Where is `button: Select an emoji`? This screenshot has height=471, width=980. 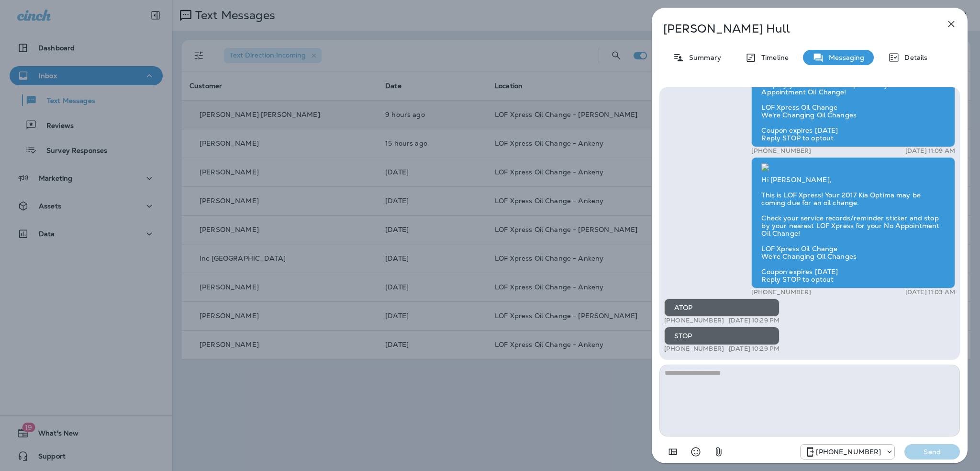 button: Select an emoji is located at coordinates (695, 451).